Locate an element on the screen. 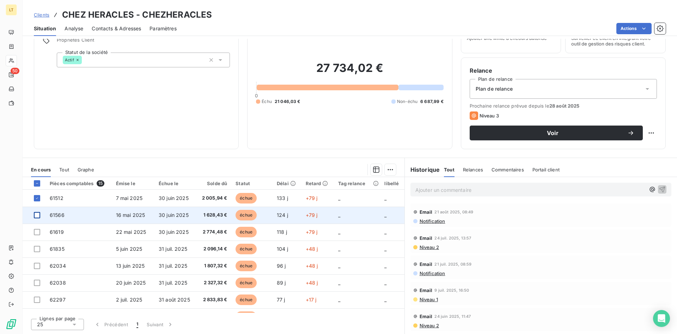 This screenshot has height=334, width=677. span: 77 j is located at coordinates (281, 299).